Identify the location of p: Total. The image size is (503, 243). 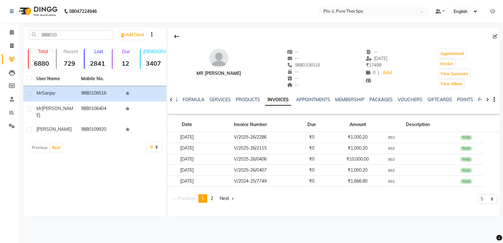
(43, 52).